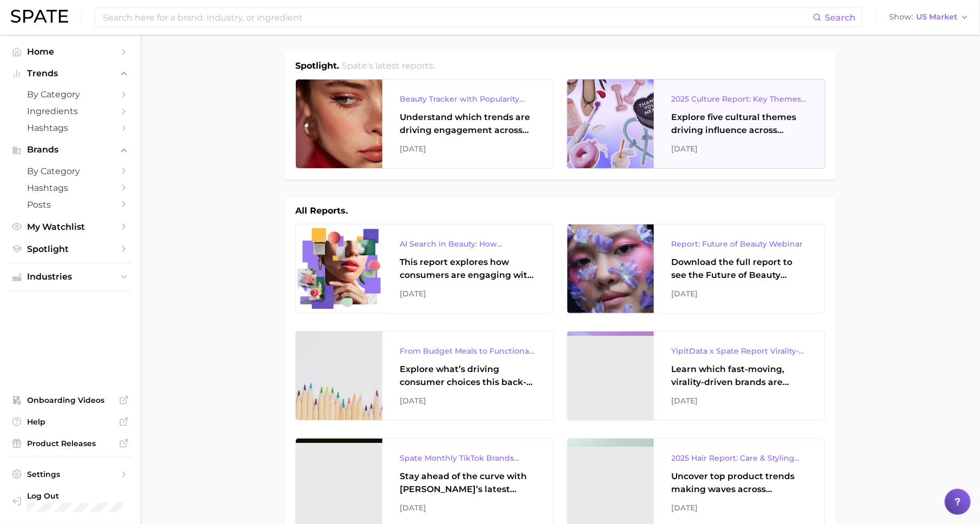 The image size is (980, 524). I want to click on a: Spotlight, so click(70, 249).